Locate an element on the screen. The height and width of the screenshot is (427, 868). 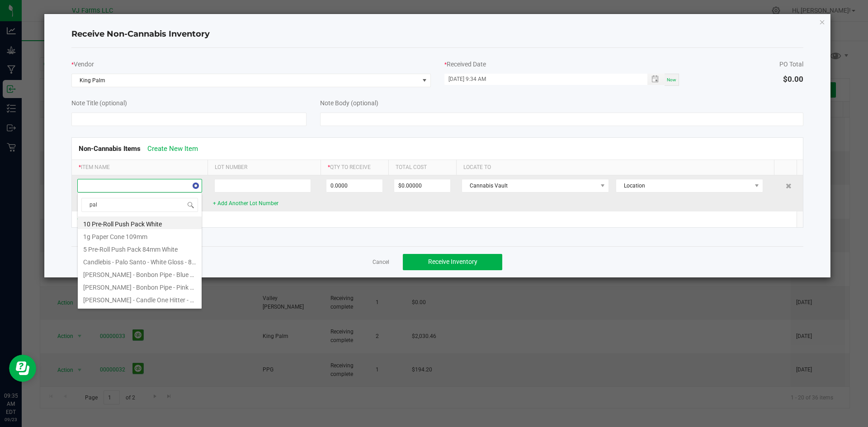
span: $0.00 is located at coordinates (793, 79).